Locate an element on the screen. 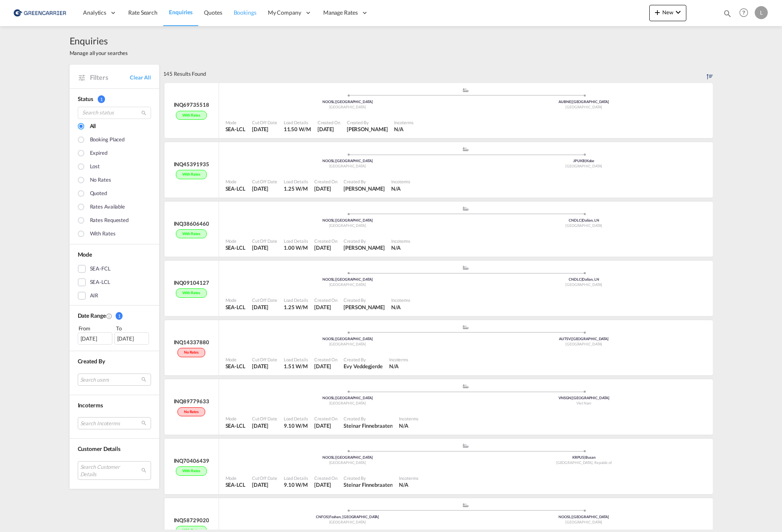  span: Quotes is located at coordinates (213, 12).